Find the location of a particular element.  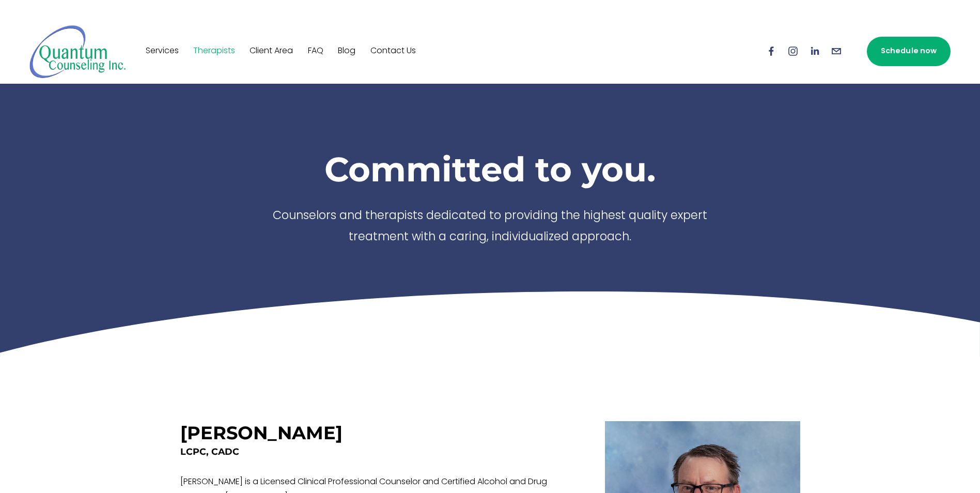

a: Blog is located at coordinates (346, 51).